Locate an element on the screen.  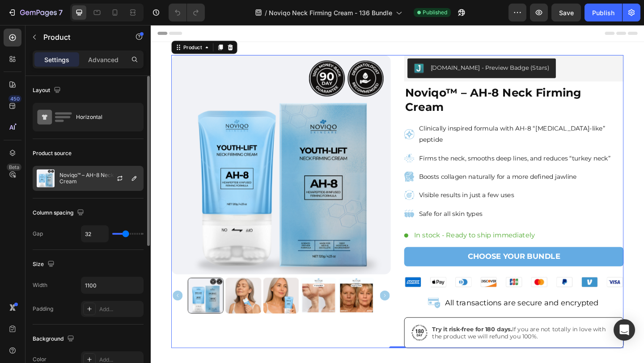
div: Product is located at coordinates (45, 24).